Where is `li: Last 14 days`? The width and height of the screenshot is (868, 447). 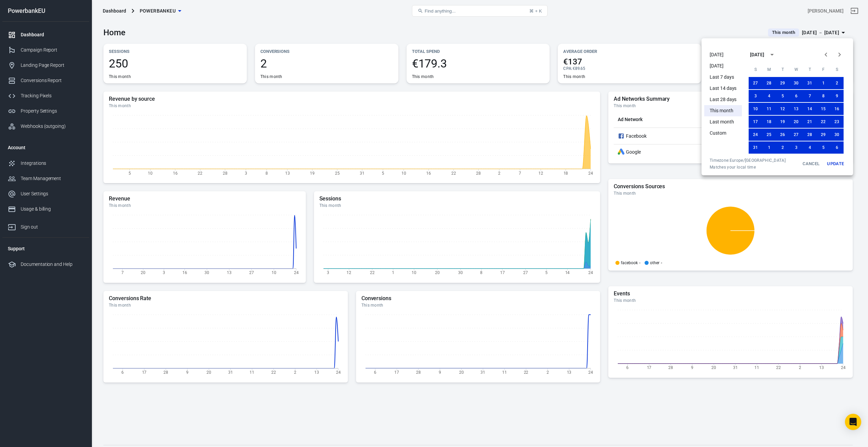 li: Last 14 days is located at coordinates (723, 88).